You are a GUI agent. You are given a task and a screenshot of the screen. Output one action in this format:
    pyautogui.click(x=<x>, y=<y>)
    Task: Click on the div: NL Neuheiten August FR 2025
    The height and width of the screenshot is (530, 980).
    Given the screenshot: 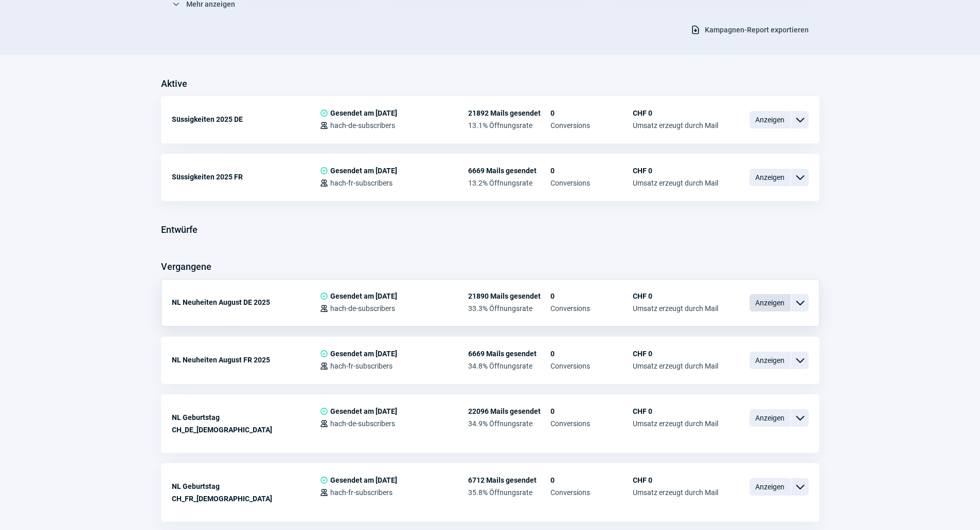 What is the action you would take?
    pyautogui.click(x=246, y=360)
    